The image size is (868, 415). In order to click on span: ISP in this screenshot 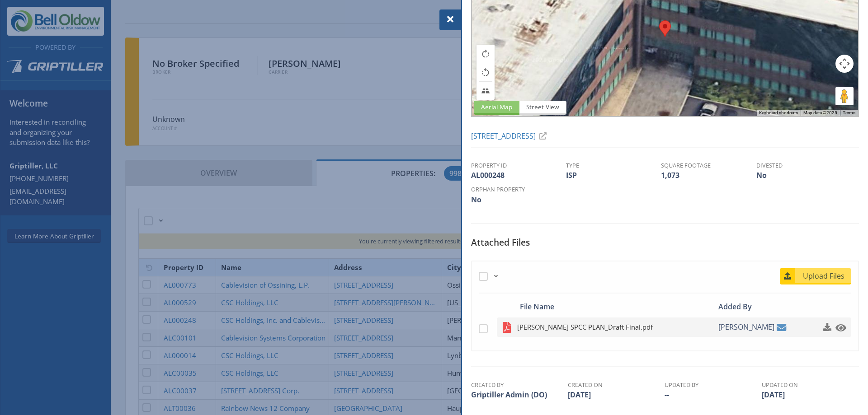, I will do `click(571, 175)`.